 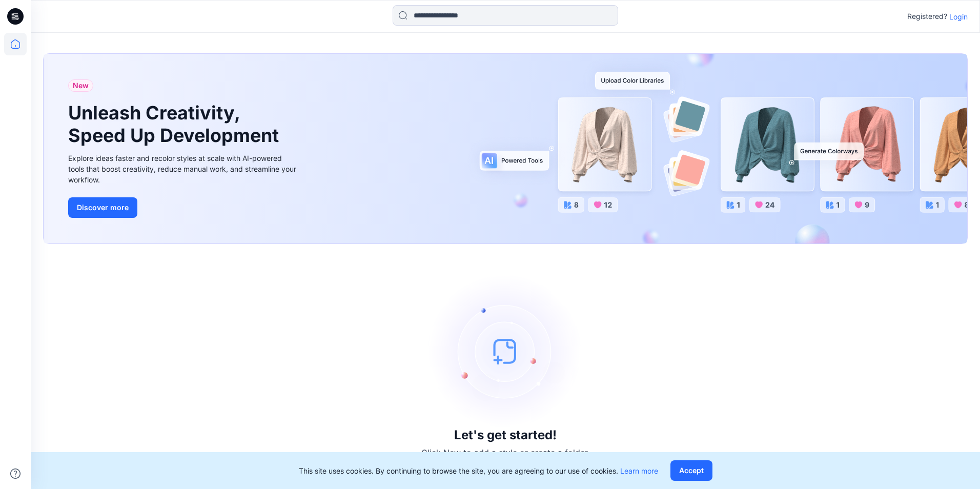 I want to click on h1: Unleash Creativity, Speed Up Development, so click(x=175, y=124).